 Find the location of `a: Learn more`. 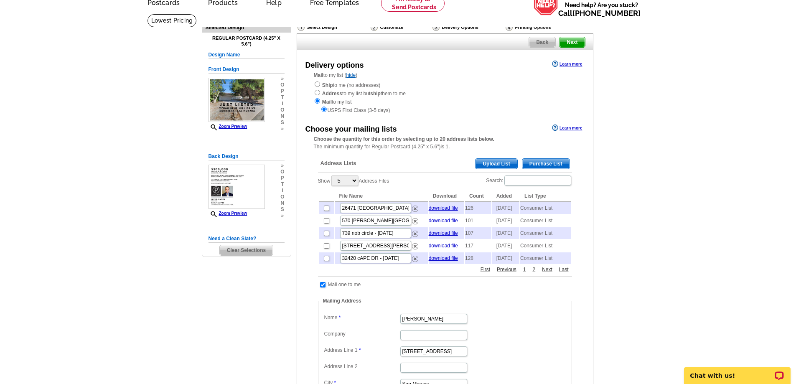

a: Learn more is located at coordinates (567, 128).